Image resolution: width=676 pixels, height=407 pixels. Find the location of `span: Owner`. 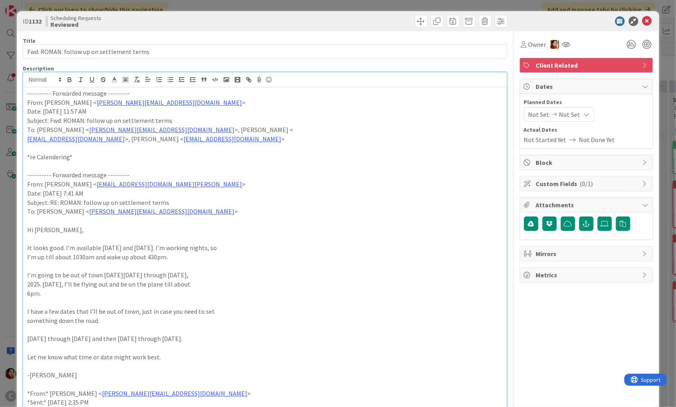

span: Owner is located at coordinates (537, 44).